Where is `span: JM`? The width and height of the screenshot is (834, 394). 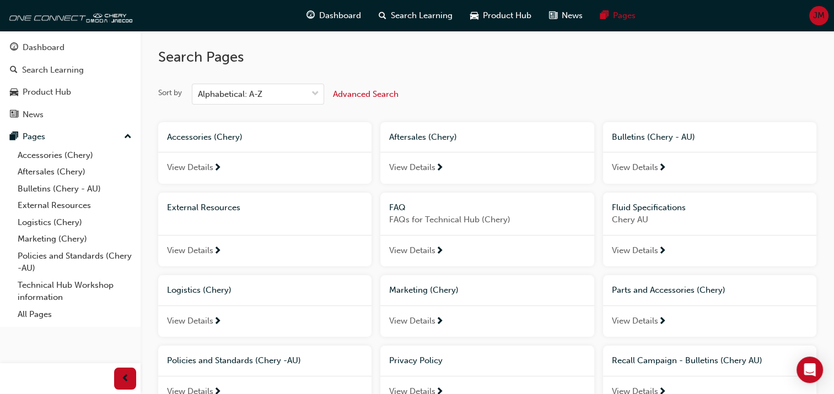 span: JM is located at coordinates (818, 15).